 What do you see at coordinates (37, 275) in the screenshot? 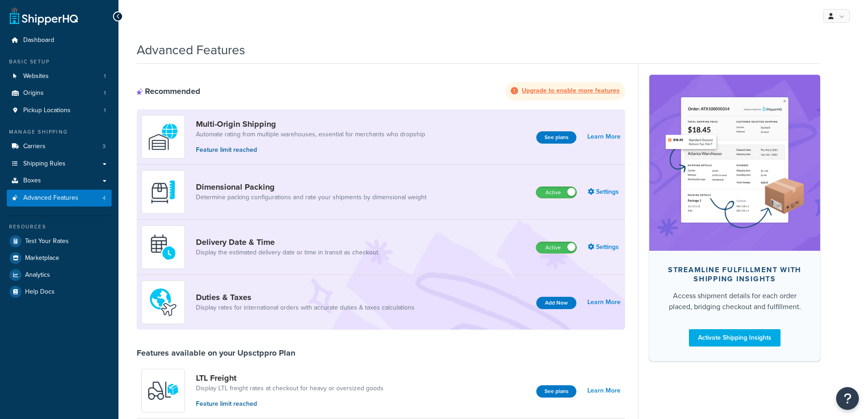
I see `span: Analytics` at bounding box center [37, 275].